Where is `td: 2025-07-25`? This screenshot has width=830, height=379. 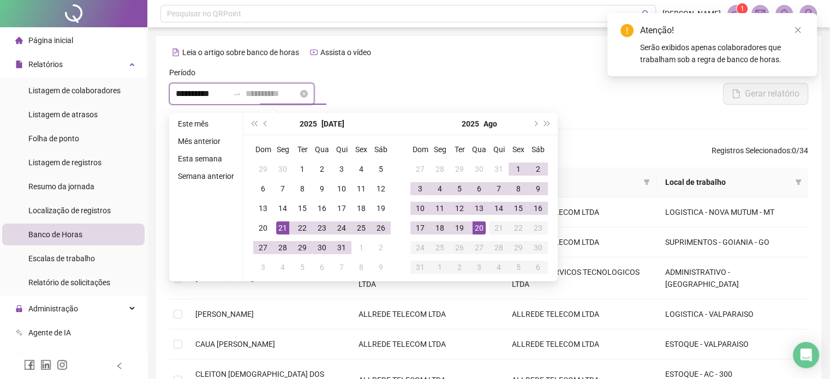
td: 2025-07-25 is located at coordinates (361, 228).